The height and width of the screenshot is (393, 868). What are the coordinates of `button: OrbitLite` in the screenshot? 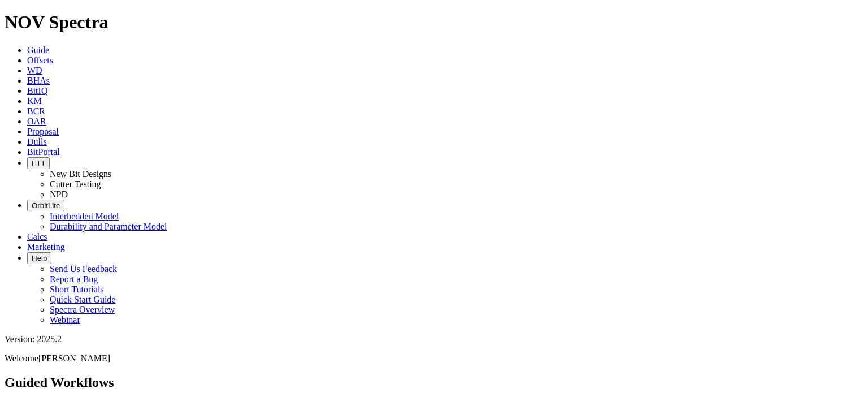 It's located at (46, 205).